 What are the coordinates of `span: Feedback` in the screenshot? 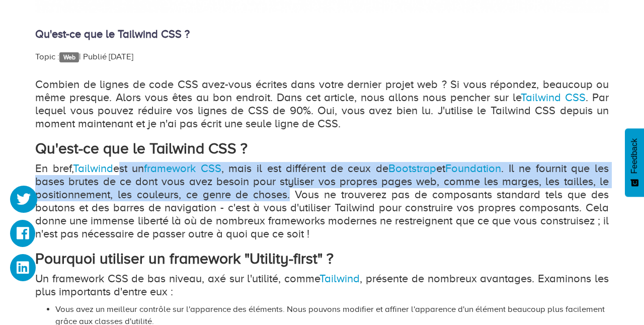 It's located at (635, 156).